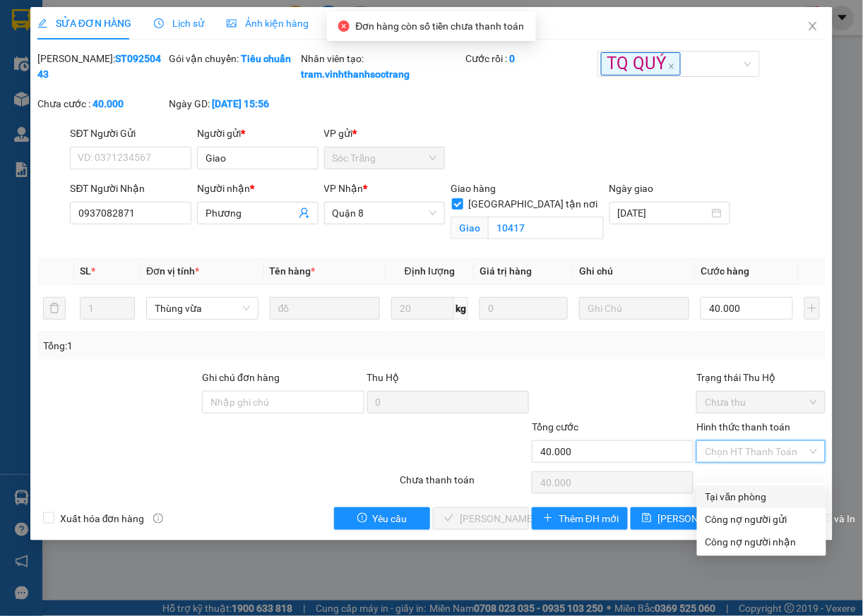 This screenshot has width=863, height=616. I want to click on span: Giao hàng, so click(473, 189).